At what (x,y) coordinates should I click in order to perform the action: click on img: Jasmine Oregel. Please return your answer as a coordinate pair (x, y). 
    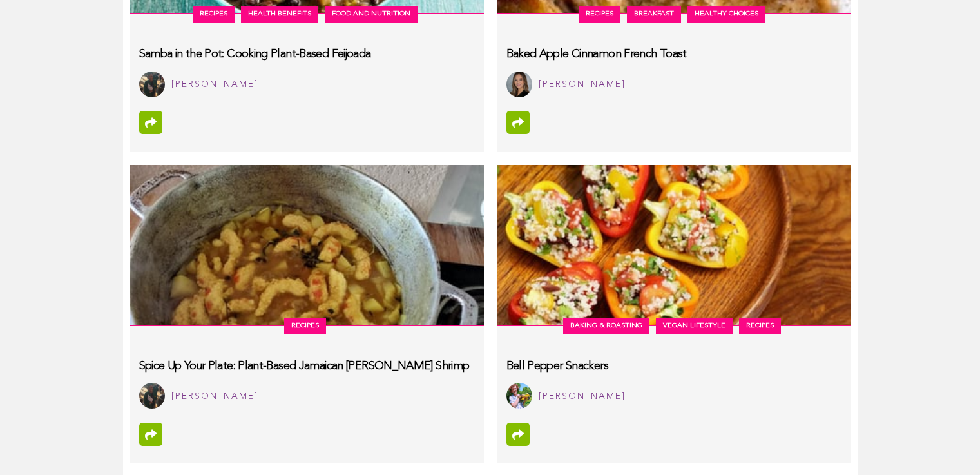
    Looking at the image, I should click on (520, 84).